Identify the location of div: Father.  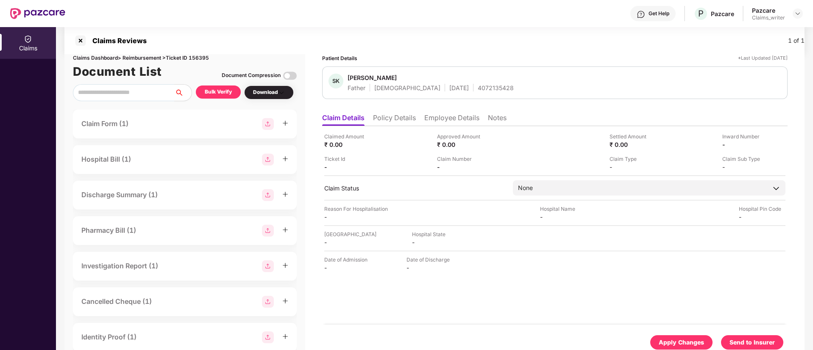
(356, 88).